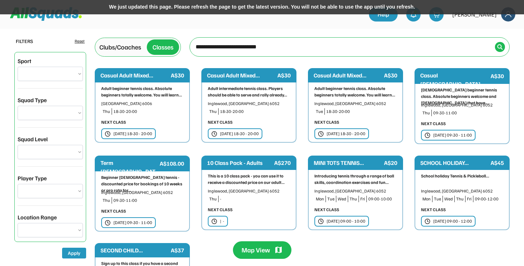 Image resolution: width=524 pixels, height=266 pixels. Describe the element at coordinates (249, 92) in the screenshot. I see `div: Adult intermediate tennis class. Players should be able to serve and rally already...` at that location.